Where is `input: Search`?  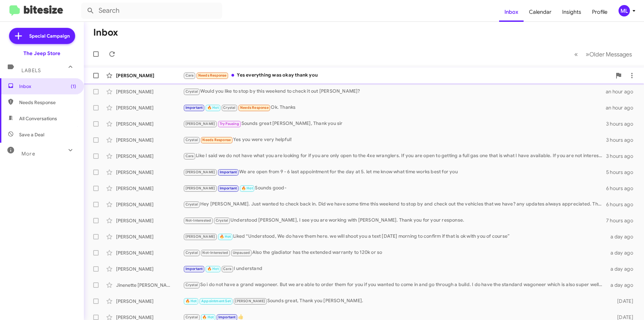
input: Search is located at coordinates (151, 10).